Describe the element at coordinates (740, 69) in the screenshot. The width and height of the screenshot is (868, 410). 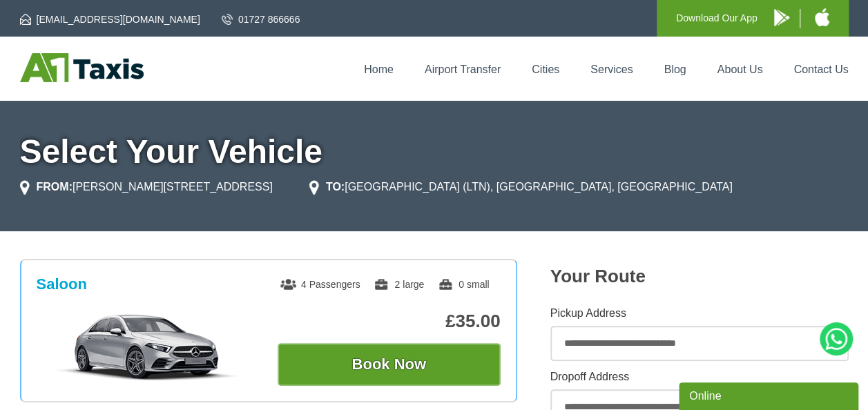
I see `a: About Us` at that location.